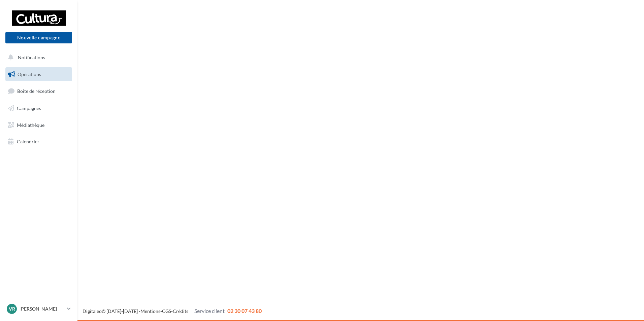  I want to click on span: Service client, so click(210, 311).